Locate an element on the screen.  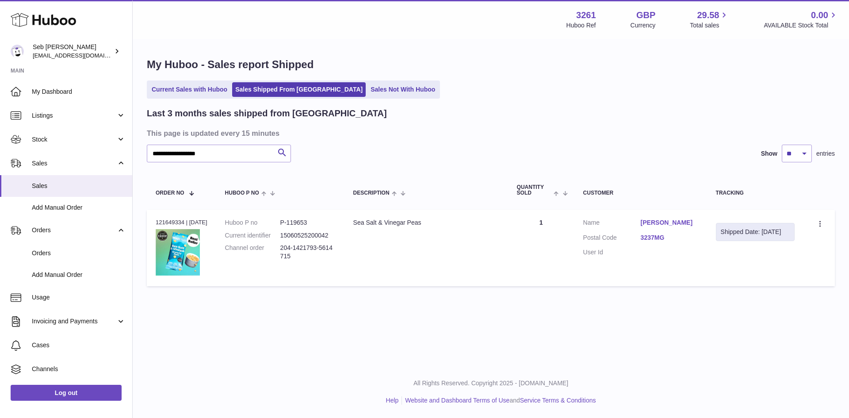
li: and is located at coordinates (499, 400).